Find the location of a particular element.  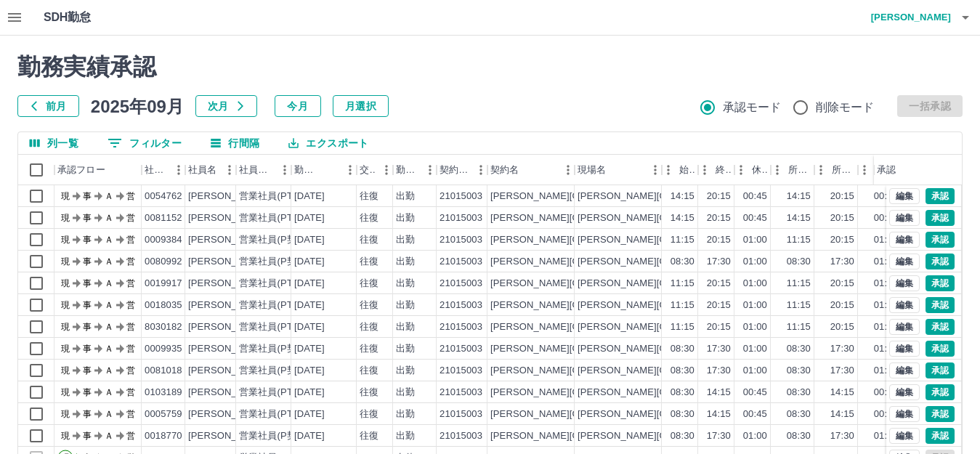

div: 勤務日 is located at coordinates (324, 170).